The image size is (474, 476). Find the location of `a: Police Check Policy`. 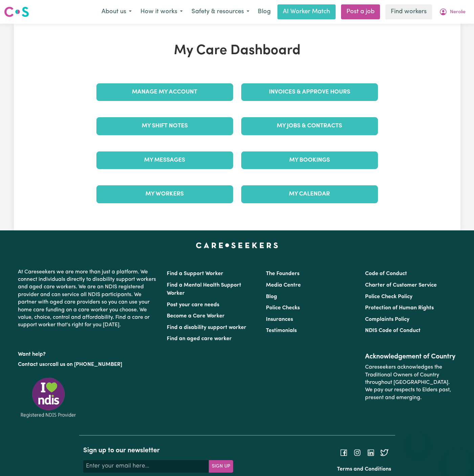

a: Police Check Policy is located at coordinates (389, 297).